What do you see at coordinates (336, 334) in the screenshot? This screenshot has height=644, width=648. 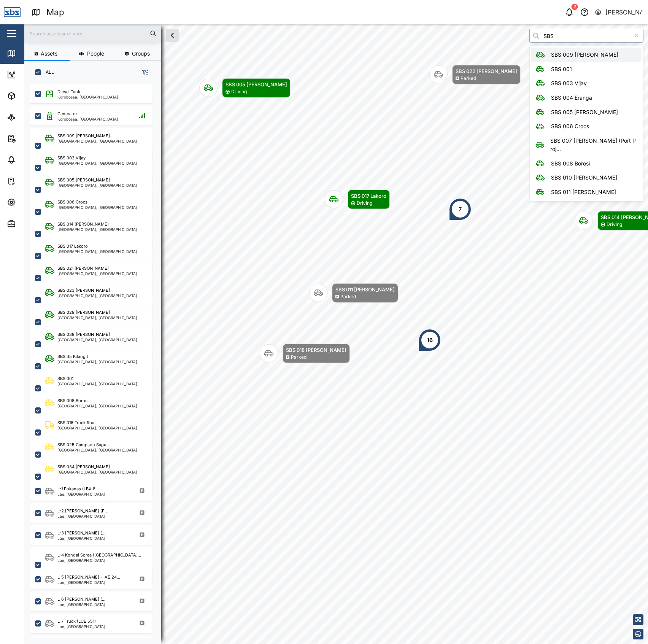 I see `canvas: Map` at bounding box center [336, 334].